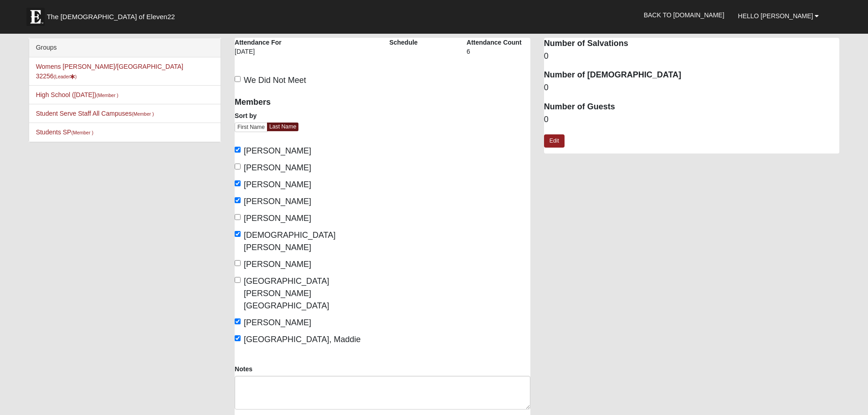 The image size is (868, 415). I want to click on a: Edit, so click(554, 141).